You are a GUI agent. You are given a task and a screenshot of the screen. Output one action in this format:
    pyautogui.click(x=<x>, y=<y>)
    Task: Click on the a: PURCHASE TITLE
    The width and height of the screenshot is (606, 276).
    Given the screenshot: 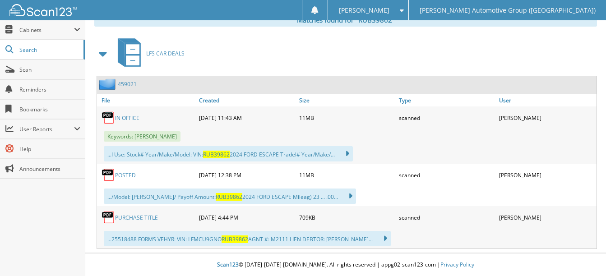 What is the action you would take?
    pyautogui.click(x=136, y=218)
    